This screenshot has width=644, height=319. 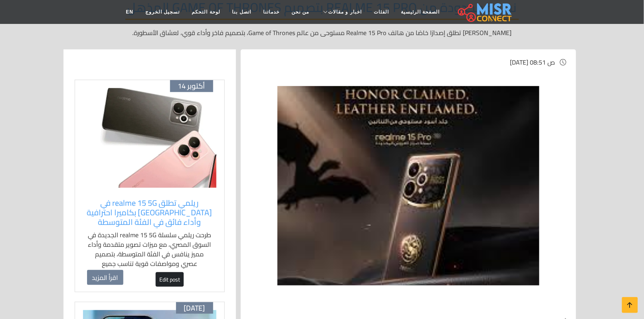 What do you see at coordinates (130, 12) in the screenshot?
I see `a: EN` at bounding box center [130, 12].